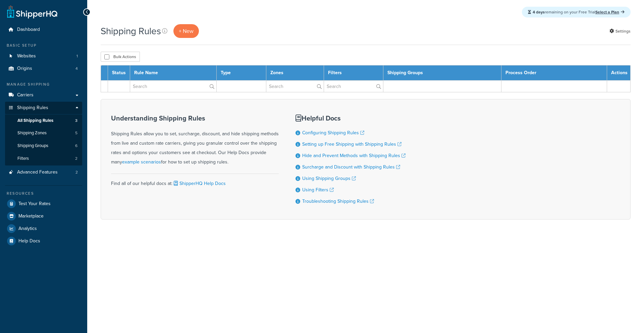 The width and height of the screenshot is (644, 333). I want to click on li: Origins, so click(44, 68).